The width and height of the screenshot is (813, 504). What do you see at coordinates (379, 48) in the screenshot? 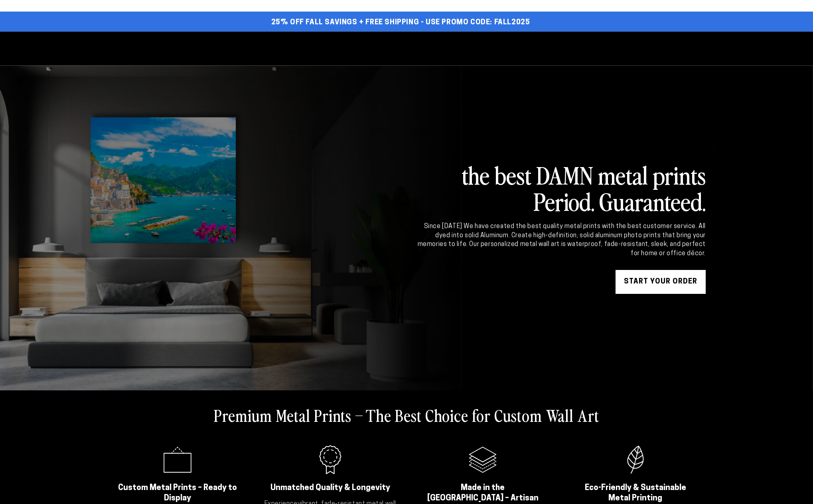
I see `span: Shop By Use` at bounding box center [379, 48].